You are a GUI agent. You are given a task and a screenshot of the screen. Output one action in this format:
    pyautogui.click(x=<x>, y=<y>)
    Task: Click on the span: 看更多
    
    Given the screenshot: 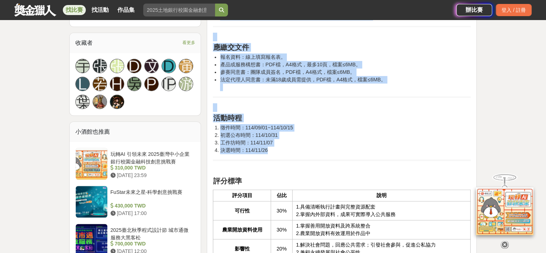 What is the action you would take?
    pyautogui.click(x=188, y=43)
    